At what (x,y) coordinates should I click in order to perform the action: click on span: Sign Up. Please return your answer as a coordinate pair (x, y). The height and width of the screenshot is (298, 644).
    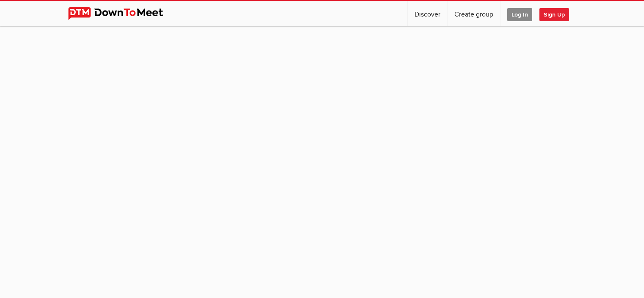
    Looking at the image, I should click on (554, 14).